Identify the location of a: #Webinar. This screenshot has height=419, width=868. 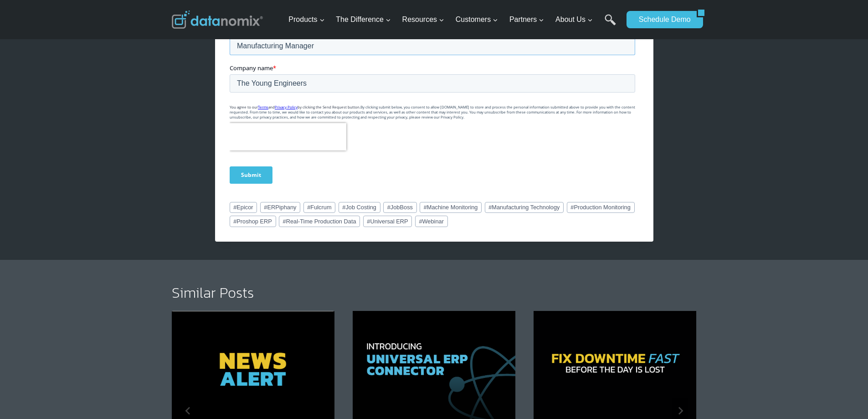
(431, 221).